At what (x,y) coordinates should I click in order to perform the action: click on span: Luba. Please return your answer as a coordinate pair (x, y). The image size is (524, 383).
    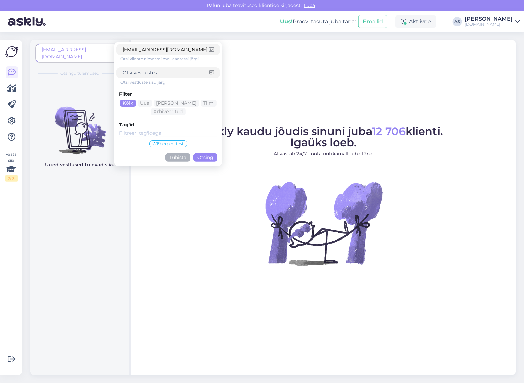
    Looking at the image, I should click on (310, 5).